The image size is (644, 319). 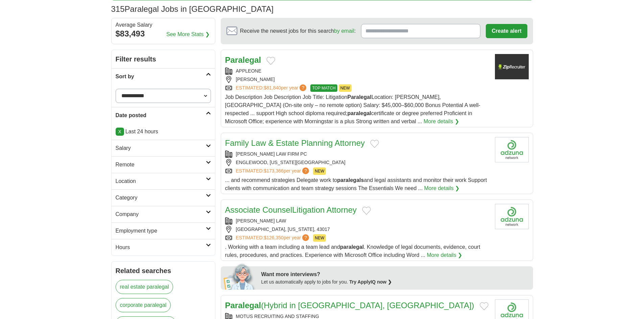 What do you see at coordinates (163, 247) in the screenshot?
I see `a: Hours` at bounding box center [163, 247].